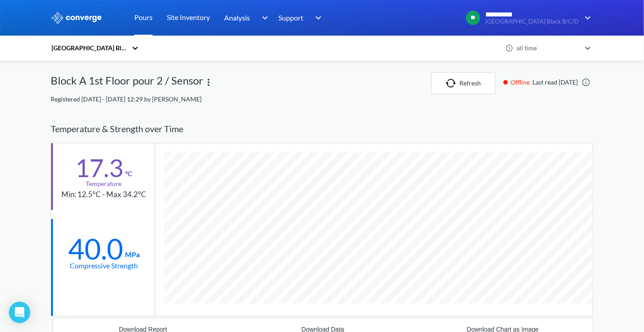 The image size is (644, 332). Describe the element at coordinates (127, 83) in the screenshot. I see `div: Block A 1st Floor pour 2 / Sensor` at that location.